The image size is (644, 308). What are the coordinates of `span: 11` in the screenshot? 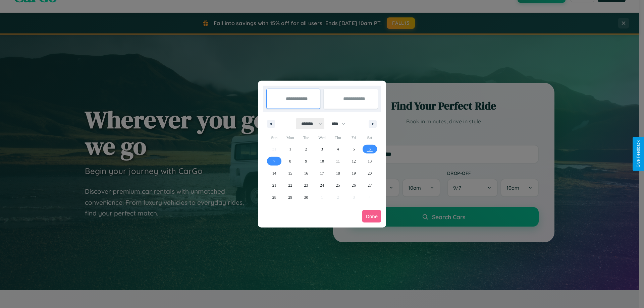 It's located at (338, 161).